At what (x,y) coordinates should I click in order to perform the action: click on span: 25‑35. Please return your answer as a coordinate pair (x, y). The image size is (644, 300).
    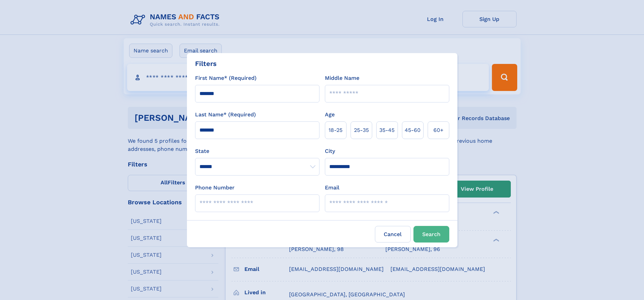
    Looking at the image, I should click on (362, 130).